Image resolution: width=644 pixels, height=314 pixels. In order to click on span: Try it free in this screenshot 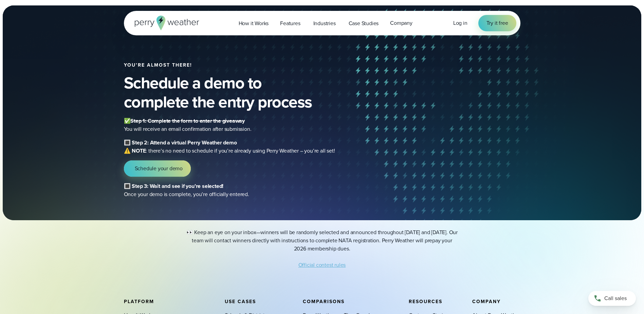, I will do `click(498, 23)`.